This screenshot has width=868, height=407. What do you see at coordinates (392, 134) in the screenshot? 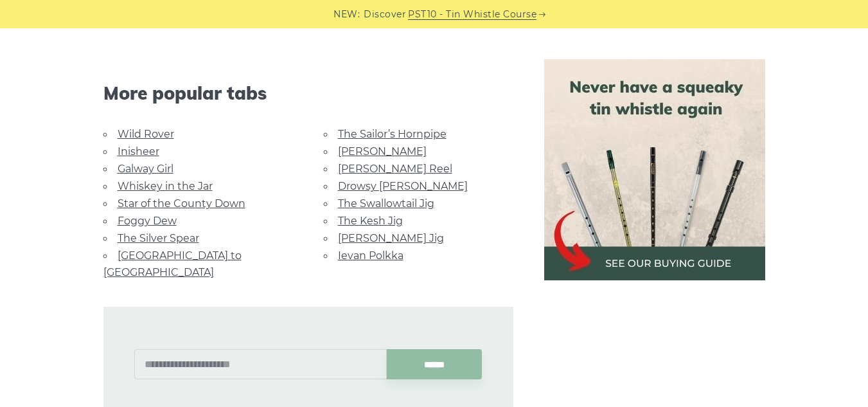
I see `a: The Sailor’s Hornpipe` at bounding box center [392, 134].